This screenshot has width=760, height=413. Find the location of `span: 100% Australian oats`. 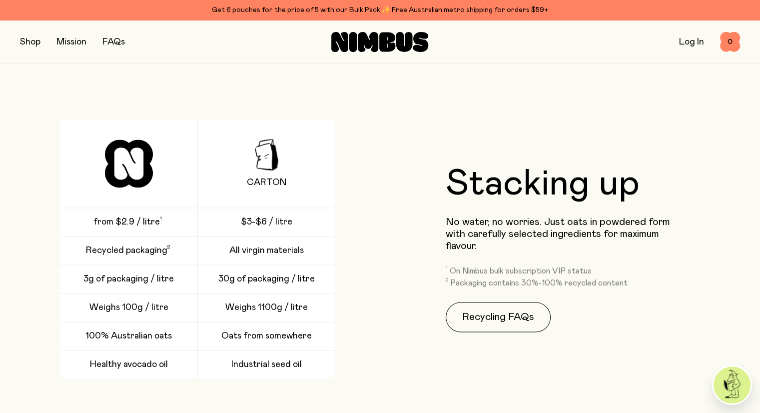

span: 100% Australian oats is located at coordinates (128, 336).